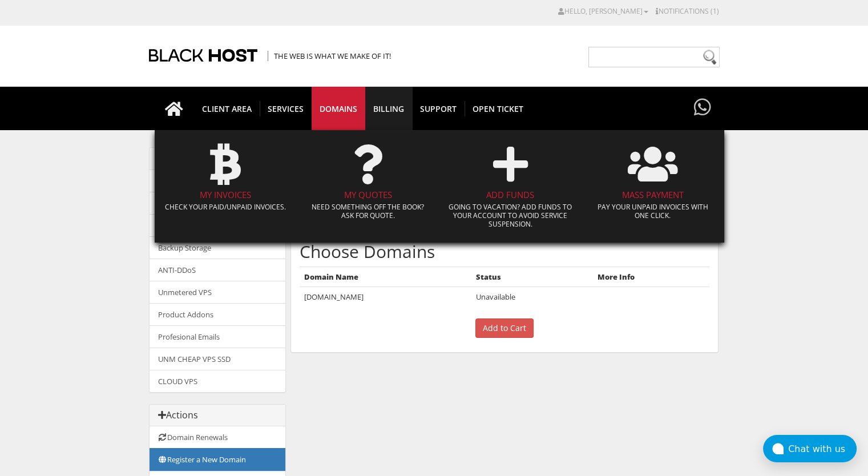 The width and height of the screenshot is (868, 476). Describe the element at coordinates (368, 211) in the screenshot. I see `p: Need something off the book? Ask for quote.` at that location.